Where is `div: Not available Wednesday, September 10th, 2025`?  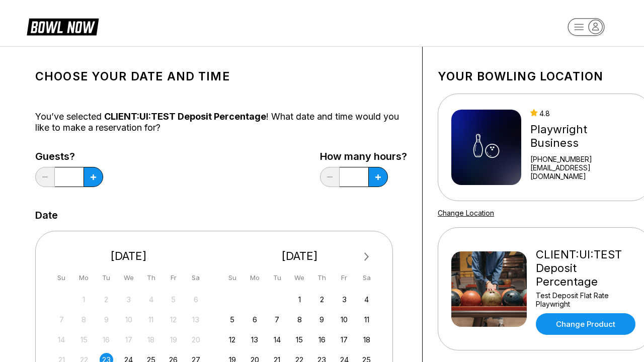
div: Not available Wednesday, September 10th, 2025 is located at coordinates (128, 319).